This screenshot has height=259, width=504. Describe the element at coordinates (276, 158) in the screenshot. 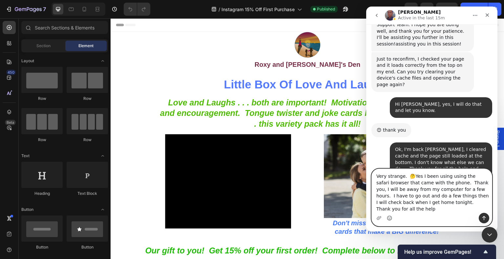

I see `img: gempages_576719689439249347-04460a2c-846a-4d19-b0dd-12c53a903a5a.jpg` at that location.